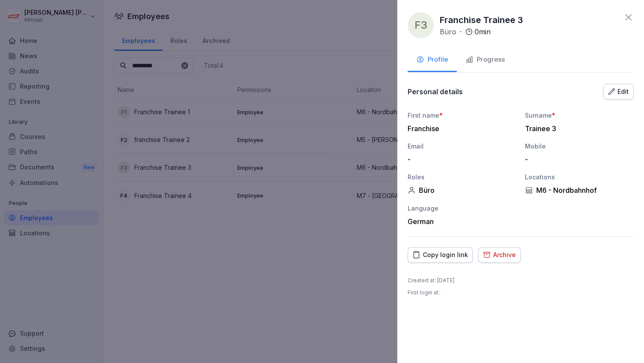 This screenshot has width=644, height=363. I want to click on div: Franchise, so click(460, 128).